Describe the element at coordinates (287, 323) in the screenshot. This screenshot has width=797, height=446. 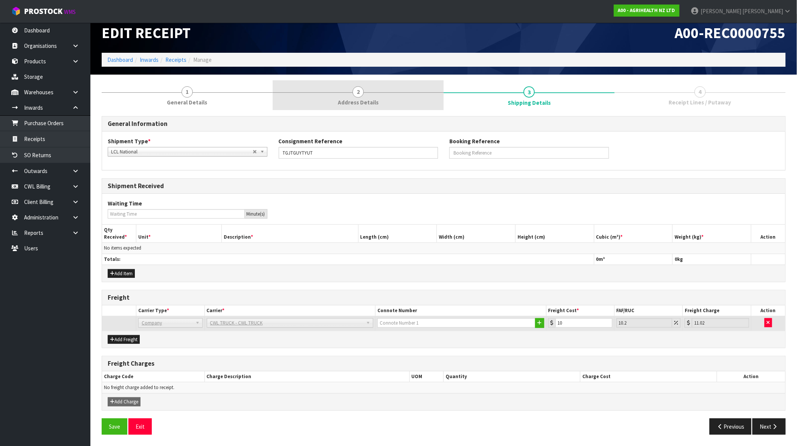
I see `span: CWL TRUCK - CWL TRUCK` at that location.